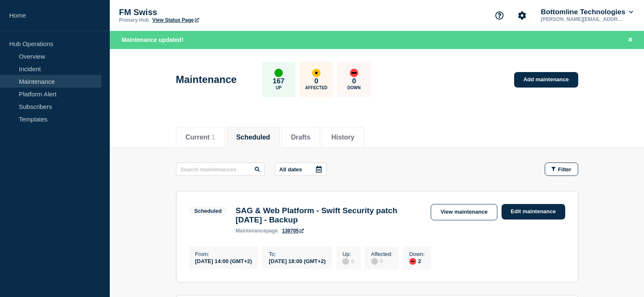 The image size is (644, 297). Describe the element at coordinates (417, 261) in the screenshot. I see `div: 2` at that location.